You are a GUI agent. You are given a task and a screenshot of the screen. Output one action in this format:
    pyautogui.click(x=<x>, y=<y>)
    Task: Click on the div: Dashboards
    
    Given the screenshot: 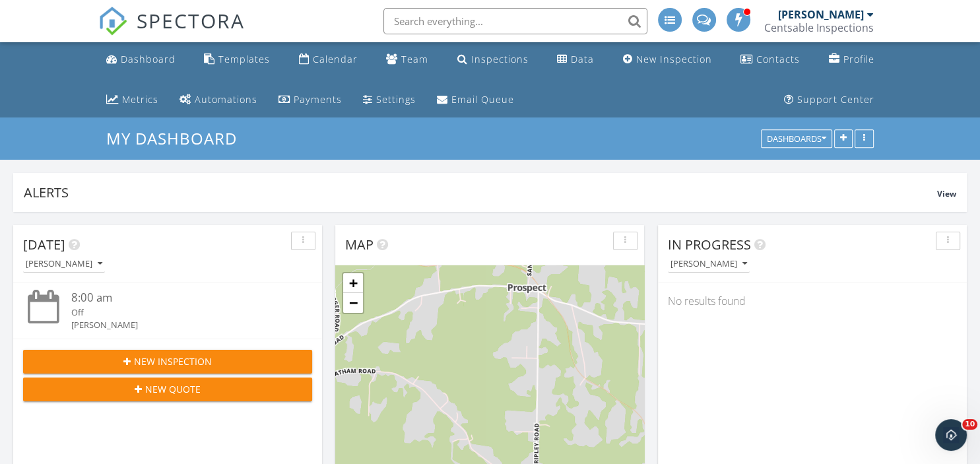 What is the action you would take?
    pyautogui.click(x=796, y=139)
    